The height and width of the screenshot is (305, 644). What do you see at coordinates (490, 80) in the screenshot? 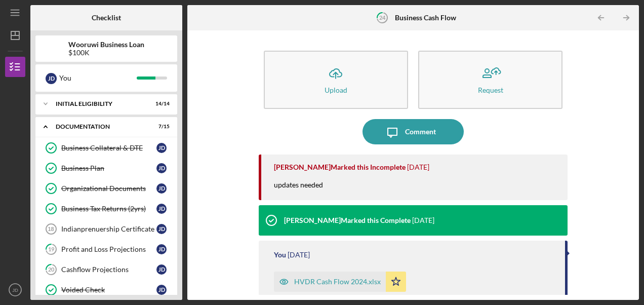
I see `button: Request` at bounding box center [490, 80].